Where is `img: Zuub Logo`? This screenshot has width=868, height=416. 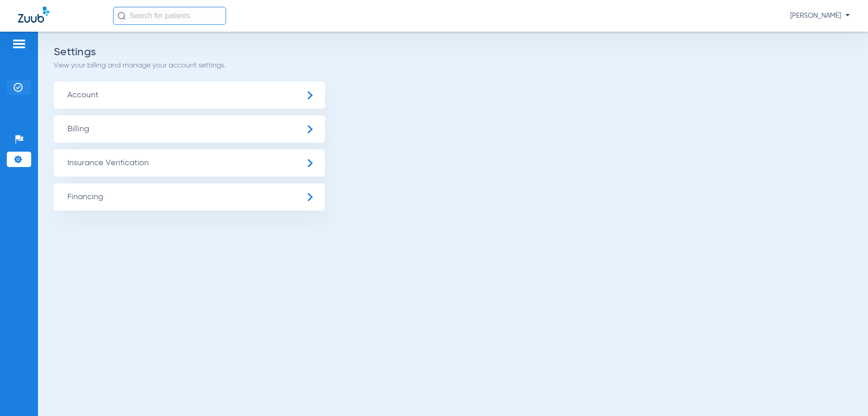
img: Zuub Logo is located at coordinates (34, 15).